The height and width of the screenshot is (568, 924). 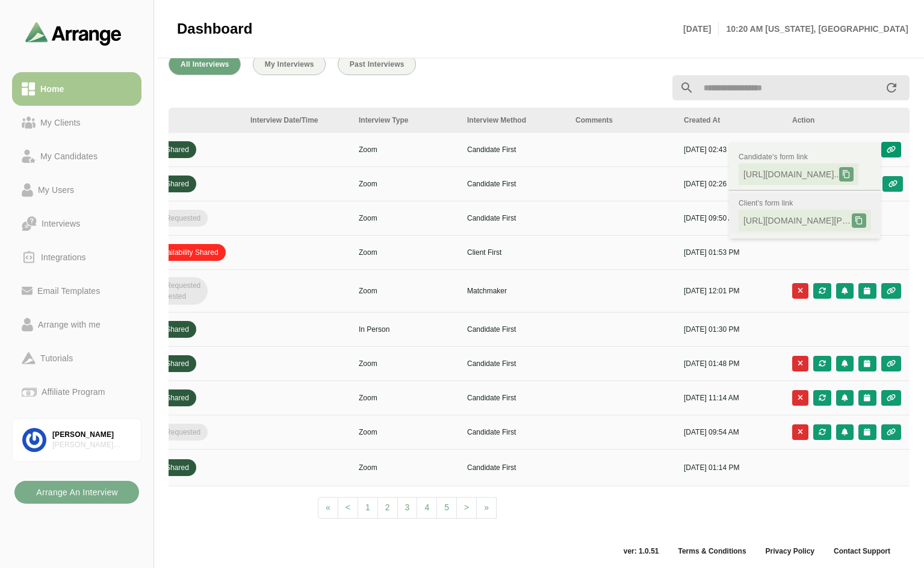 I want to click on a: Integrations, so click(x=77, y=258).